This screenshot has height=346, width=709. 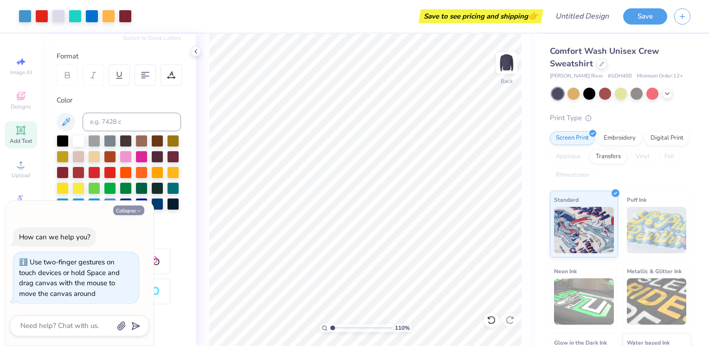 I want to click on div: Format, so click(x=119, y=56).